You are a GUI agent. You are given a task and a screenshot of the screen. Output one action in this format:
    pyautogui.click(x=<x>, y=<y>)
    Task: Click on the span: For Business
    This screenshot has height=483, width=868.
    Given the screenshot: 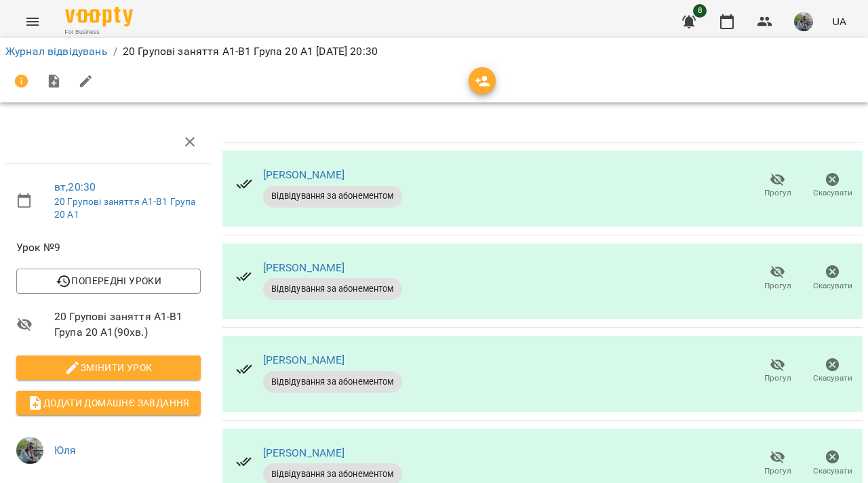 What is the action you would take?
    pyautogui.click(x=99, y=32)
    